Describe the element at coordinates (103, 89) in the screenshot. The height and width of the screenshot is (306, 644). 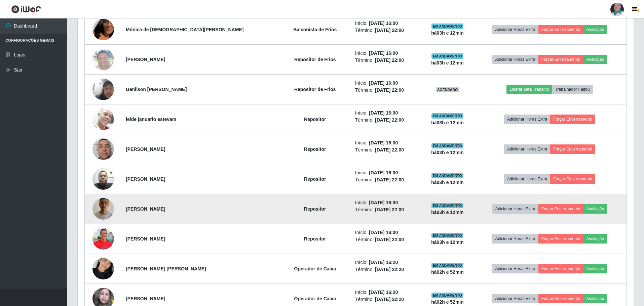
I see `img: 1759198636369.jpeg` at that location.